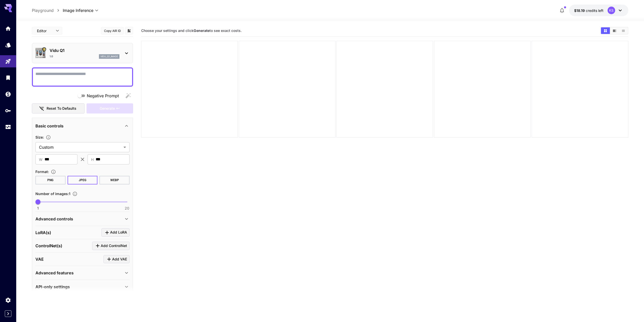  I want to click on button: Click to add VAE, so click(116, 259).